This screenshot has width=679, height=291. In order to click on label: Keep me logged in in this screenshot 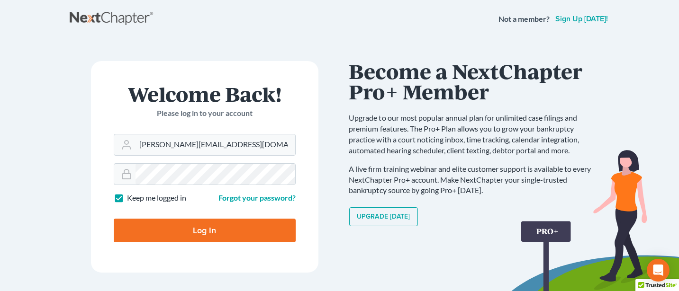, I will do `click(156, 198)`.